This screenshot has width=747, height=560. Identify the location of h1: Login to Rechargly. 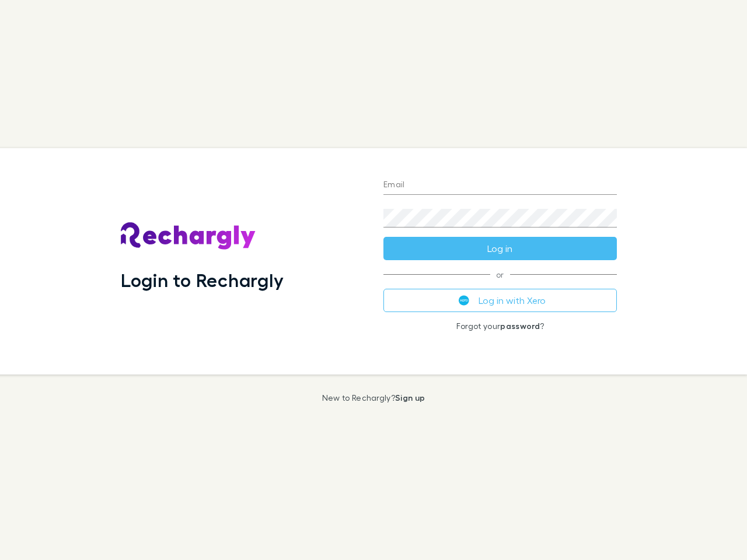
(202, 280).